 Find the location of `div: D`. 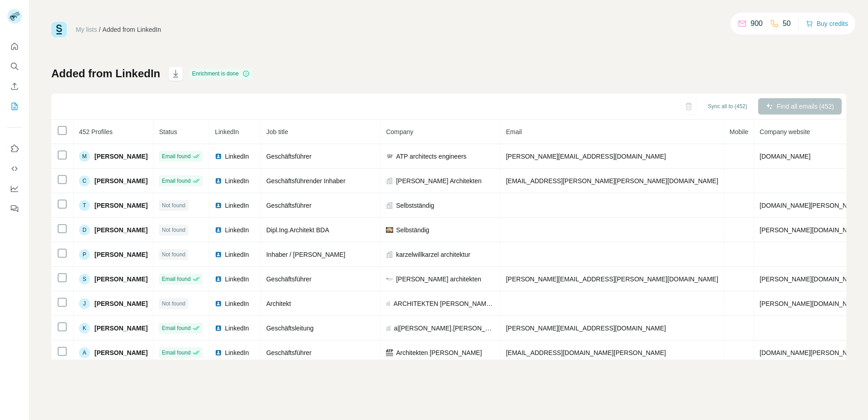

div: D is located at coordinates (84, 230).